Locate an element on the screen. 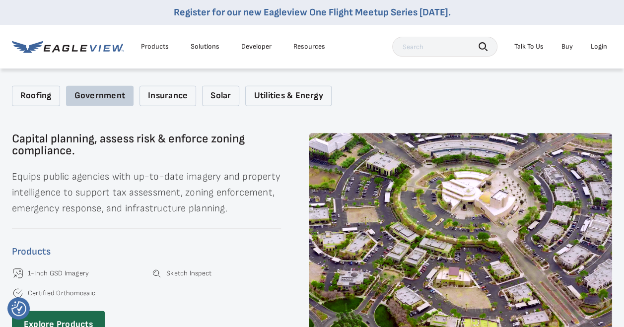 The image size is (624, 327). img: Search_alt_light.svg is located at coordinates (156, 273).